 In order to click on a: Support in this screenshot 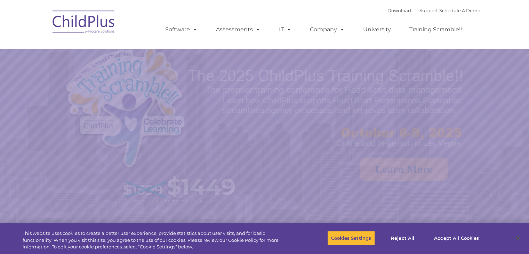, I will do `click(428, 10)`.